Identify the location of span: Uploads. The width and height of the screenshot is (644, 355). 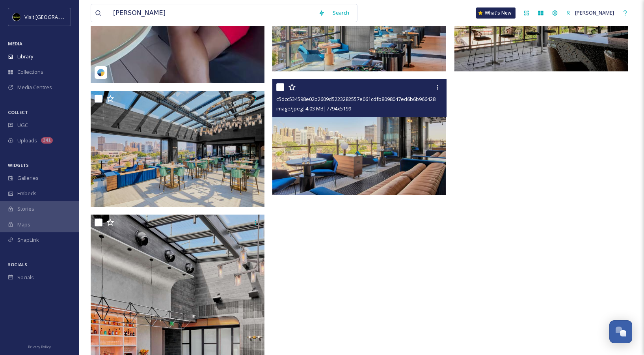
(27, 140).